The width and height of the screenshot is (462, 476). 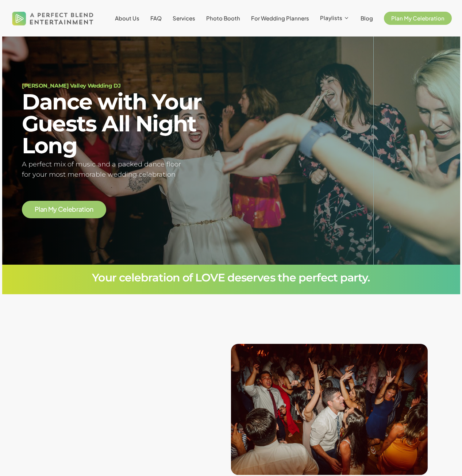 What do you see at coordinates (55, 209) in the screenshot?
I see `span: y` at bounding box center [55, 209].